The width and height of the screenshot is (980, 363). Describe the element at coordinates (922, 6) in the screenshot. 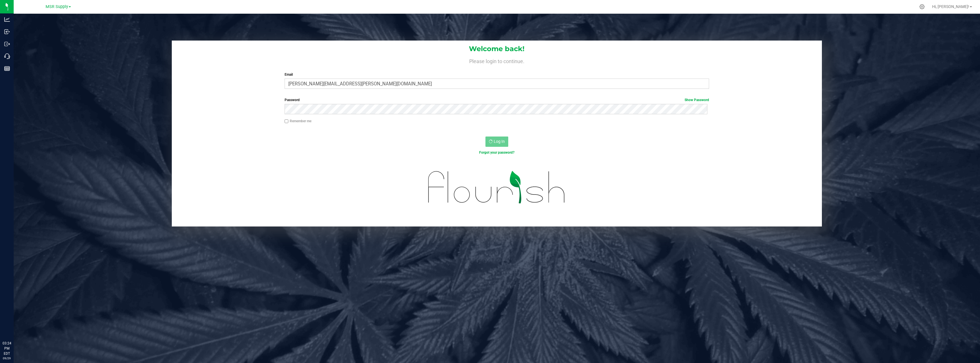

I see `div: Manage settings` at that location.